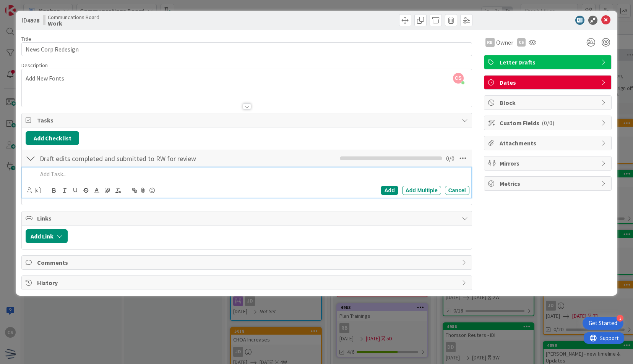  What do you see at coordinates (549, 82) in the screenshot?
I see `span: Dates` at bounding box center [549, 82].